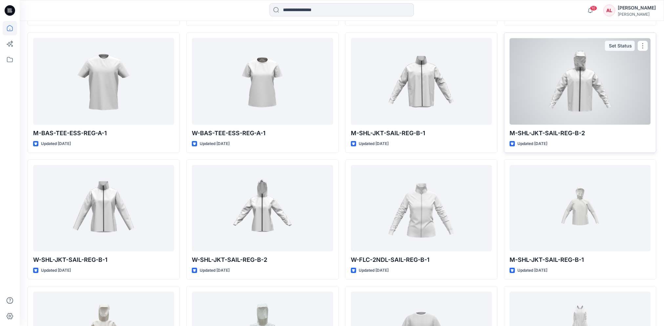 This screenshot has height=326, width=664. What do you see at coordinates (593, 8) in the screenshot?
I see `span: 10` at bounding box center [593, 8].